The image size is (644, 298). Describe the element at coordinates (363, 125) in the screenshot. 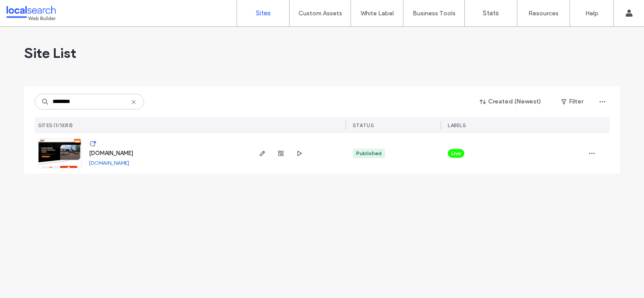

I see `span: STATUS` at that location.